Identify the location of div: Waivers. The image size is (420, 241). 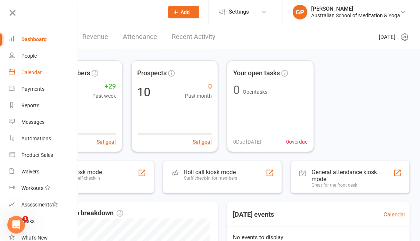
(30, 172).